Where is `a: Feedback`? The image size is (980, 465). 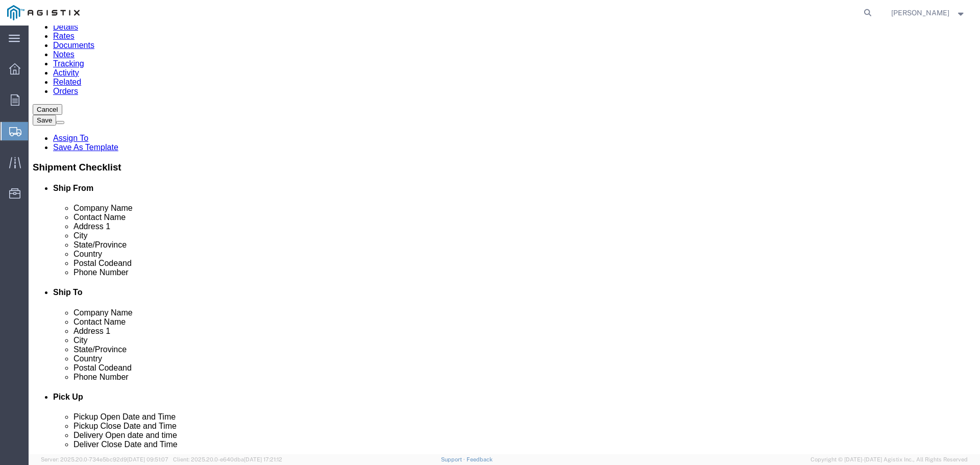 a: Feedback is located at coordinates (479, 459).